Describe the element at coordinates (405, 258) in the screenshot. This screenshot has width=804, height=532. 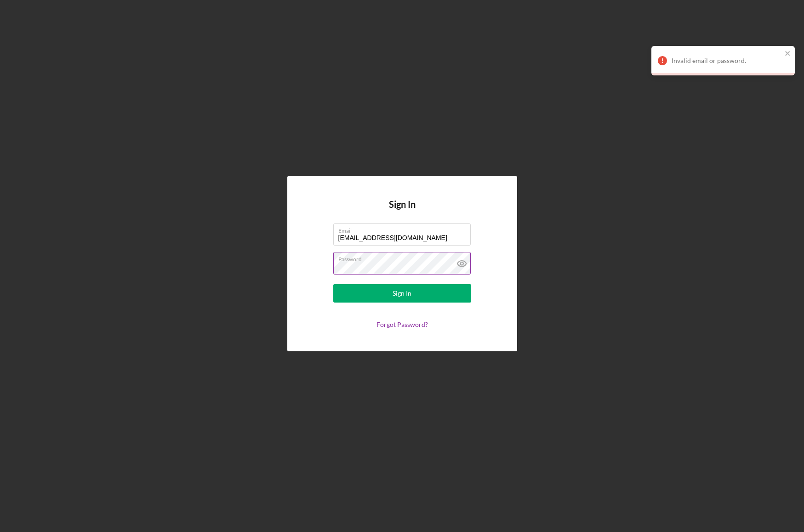
I see `label: Password` at that location.